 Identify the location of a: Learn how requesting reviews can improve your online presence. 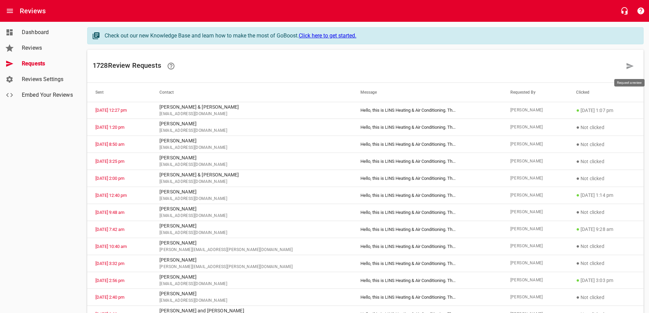
(171, 66).